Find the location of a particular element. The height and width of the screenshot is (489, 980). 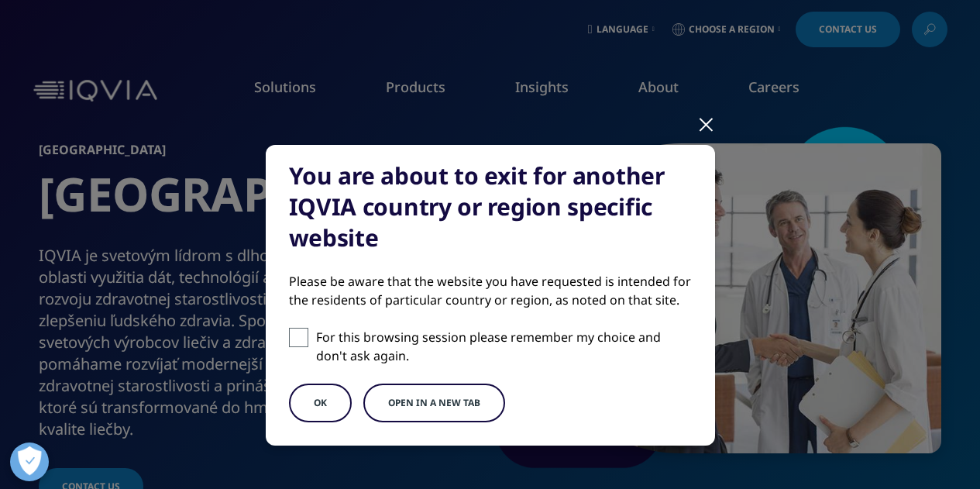

button: Open in a new tab is located at coordinates (434, 403).